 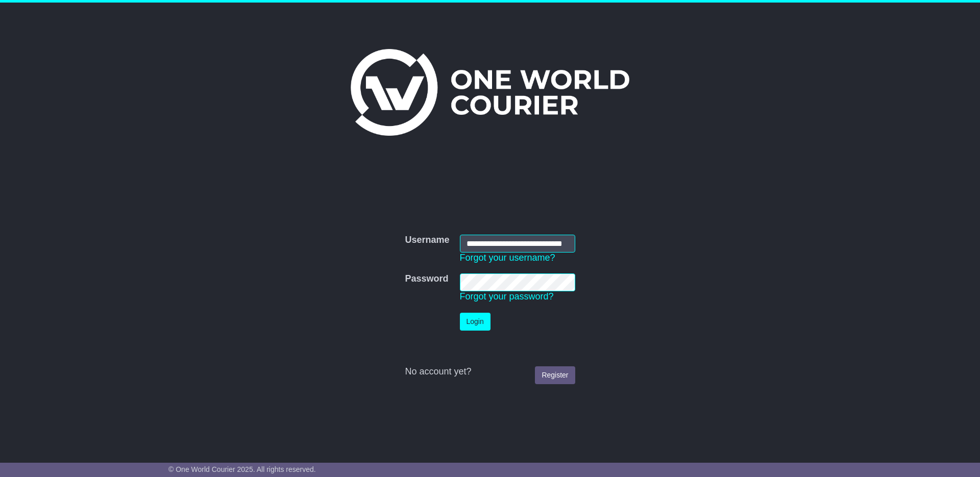 What do you see at coordinates (507, 258) in the screenshot?
I see `a: Forgot your username?` at bounding box center [507, 258].